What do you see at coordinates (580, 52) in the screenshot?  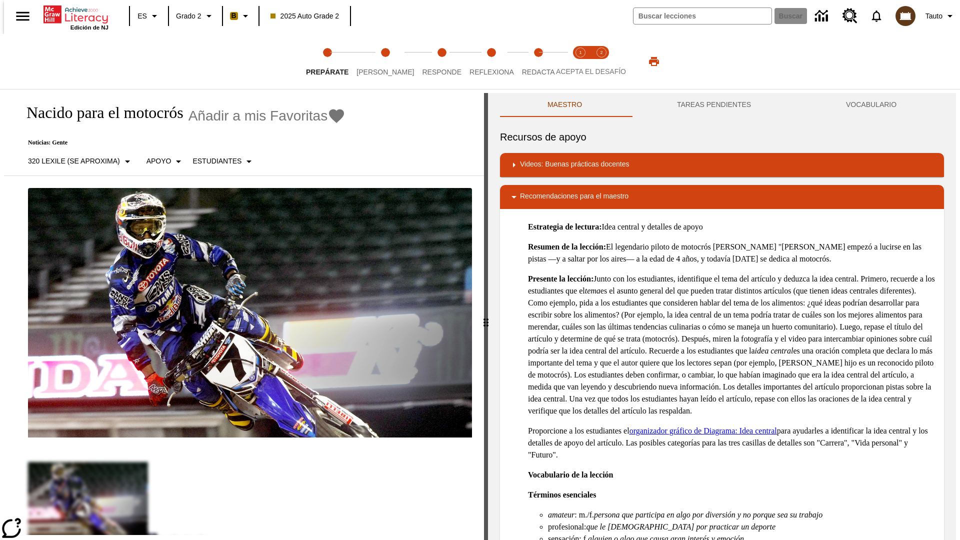 I see `text: 1` at bounding box center [580, 52].